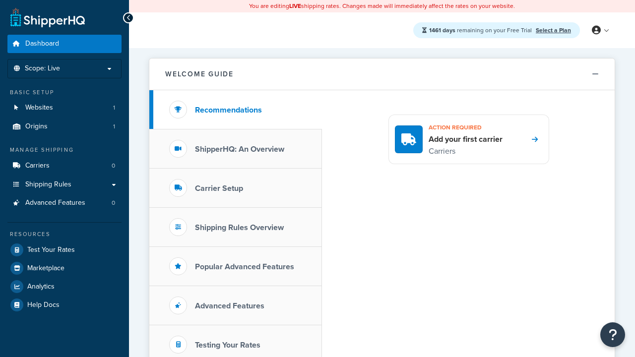 This screenshot has height=357, width=635. What do you see at coordinates (65, 305) in the screenshot?
I see `a: Help Docs` at bounding box center [65, 305].